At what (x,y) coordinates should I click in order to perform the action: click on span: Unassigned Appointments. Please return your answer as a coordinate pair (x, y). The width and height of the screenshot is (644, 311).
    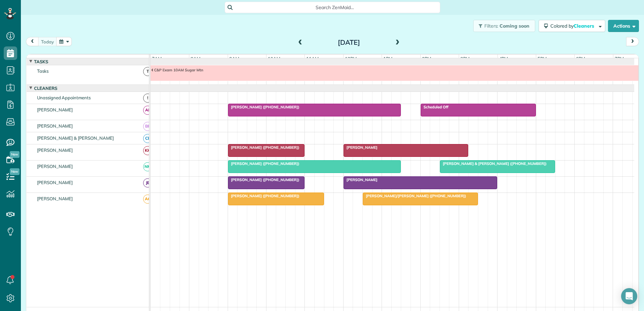
    Looking at the image, I should click on (64, 98).